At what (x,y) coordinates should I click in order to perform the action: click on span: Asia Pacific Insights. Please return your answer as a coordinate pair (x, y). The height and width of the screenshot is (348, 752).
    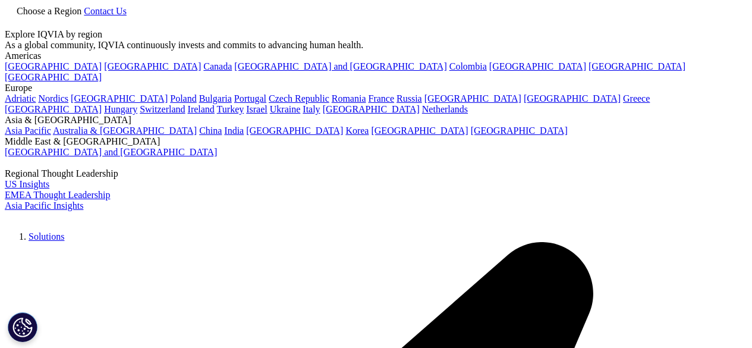
    Looking at the image, I should click on (44, 205).